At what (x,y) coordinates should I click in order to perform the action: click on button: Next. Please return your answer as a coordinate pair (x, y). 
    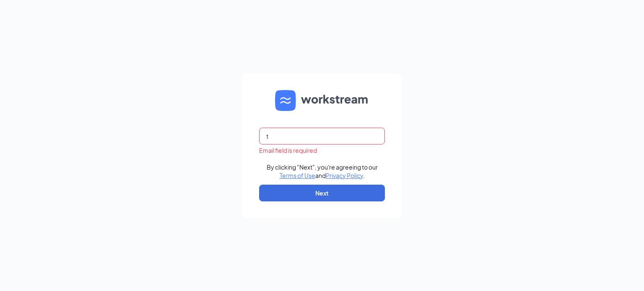
    Looking at the image, I should click on (322, 193).